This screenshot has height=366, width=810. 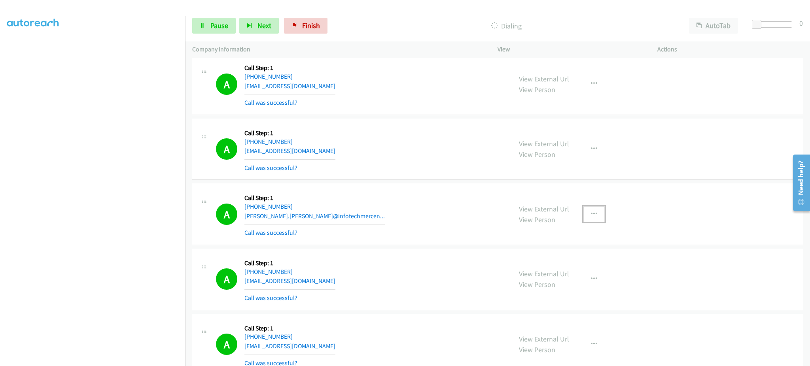 I want to click on div: Delay between calls (in seconds), so click(x=774, y=25).